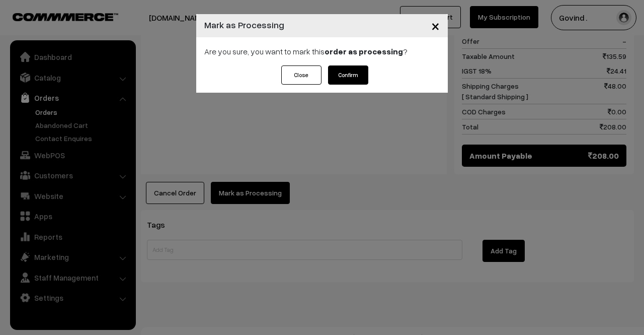 The height and width of the screenshot is (335, 644). I want to click on strong: order as processing, so click(364, 51).